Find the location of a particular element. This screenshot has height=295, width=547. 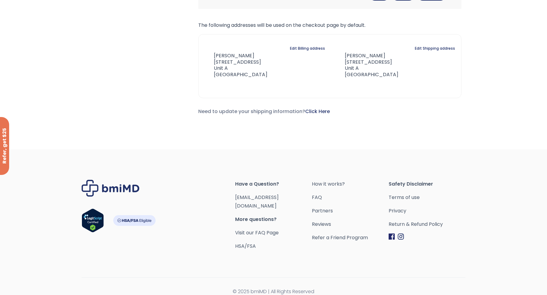

span: Need to update your shipping information? is located at coordinates (264, 111).